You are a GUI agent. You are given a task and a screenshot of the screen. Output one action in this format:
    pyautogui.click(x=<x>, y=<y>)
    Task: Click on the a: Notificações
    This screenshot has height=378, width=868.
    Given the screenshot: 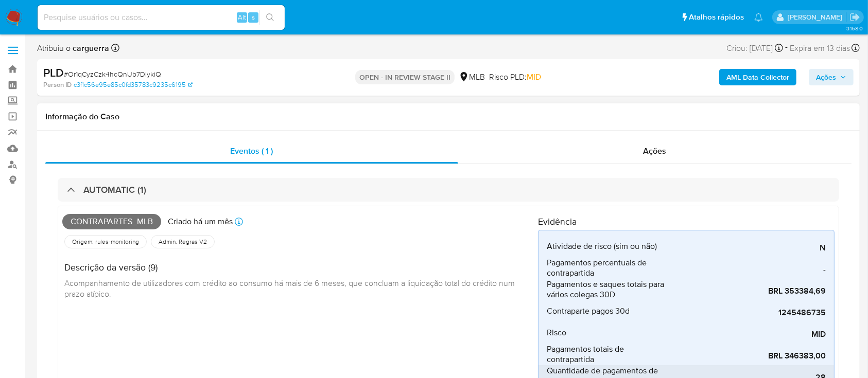 What is the action you would take?
    pyautogui.click(x=758, y=17)
    